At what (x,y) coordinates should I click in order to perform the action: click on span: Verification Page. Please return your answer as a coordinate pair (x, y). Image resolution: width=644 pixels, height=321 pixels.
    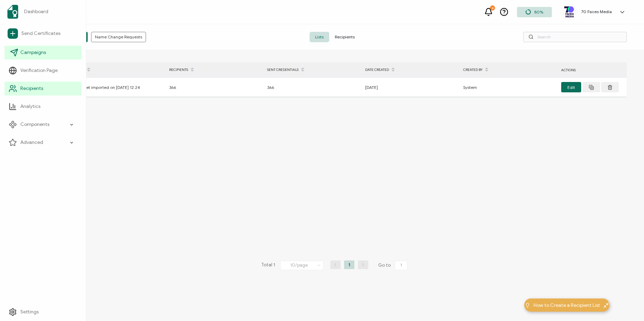
    Looking at the image, I should click on (39, 71).